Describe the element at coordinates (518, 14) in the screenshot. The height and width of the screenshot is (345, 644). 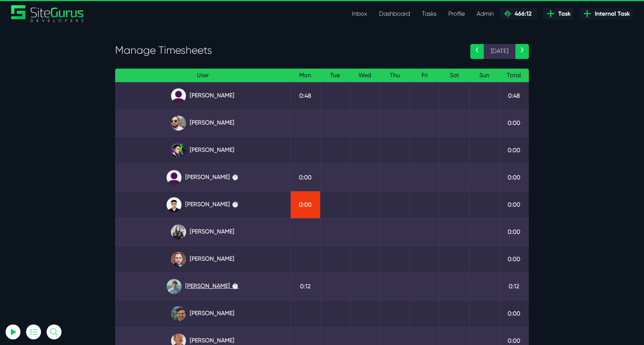
I see `a: 466:12` at that location.